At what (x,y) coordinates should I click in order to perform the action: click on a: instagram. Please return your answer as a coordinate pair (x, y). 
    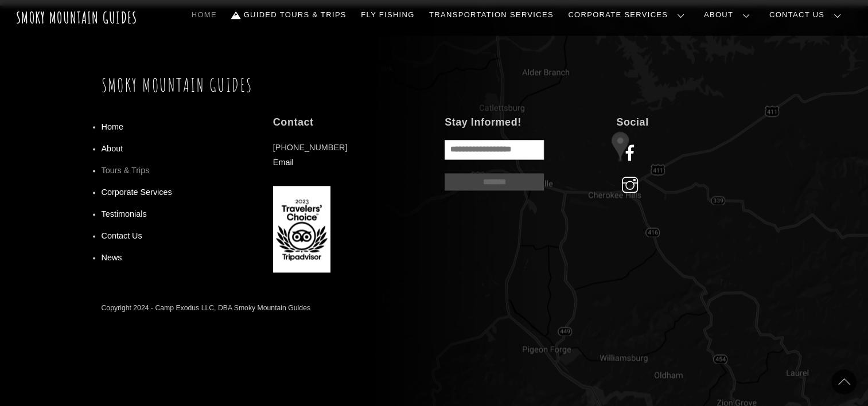
    Looking at the image, I should click on (632, 184).